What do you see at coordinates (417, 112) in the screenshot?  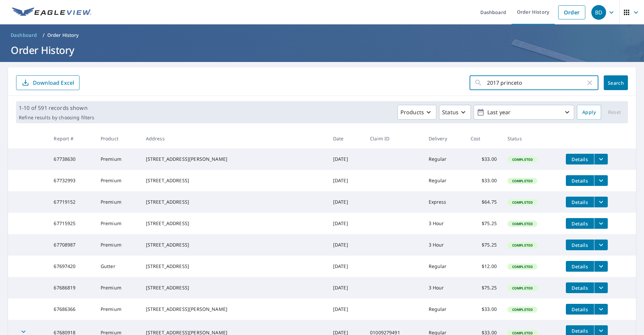 I see `button: Products` at bounding box center [417, 112].